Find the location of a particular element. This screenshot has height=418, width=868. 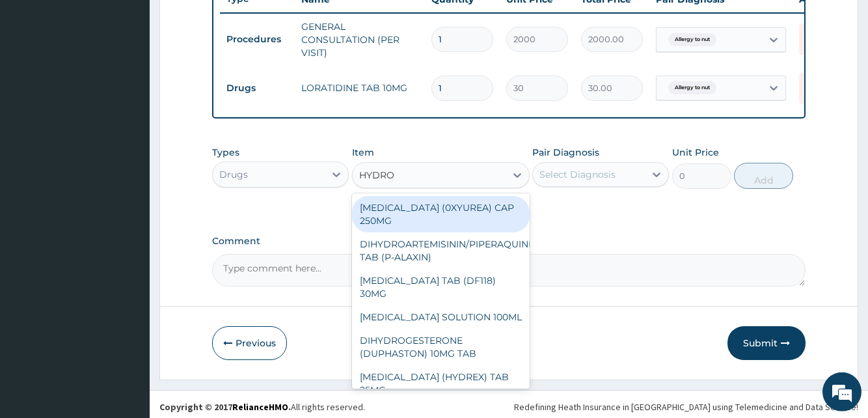

td: Procedures is located at coordinates (257, 39).